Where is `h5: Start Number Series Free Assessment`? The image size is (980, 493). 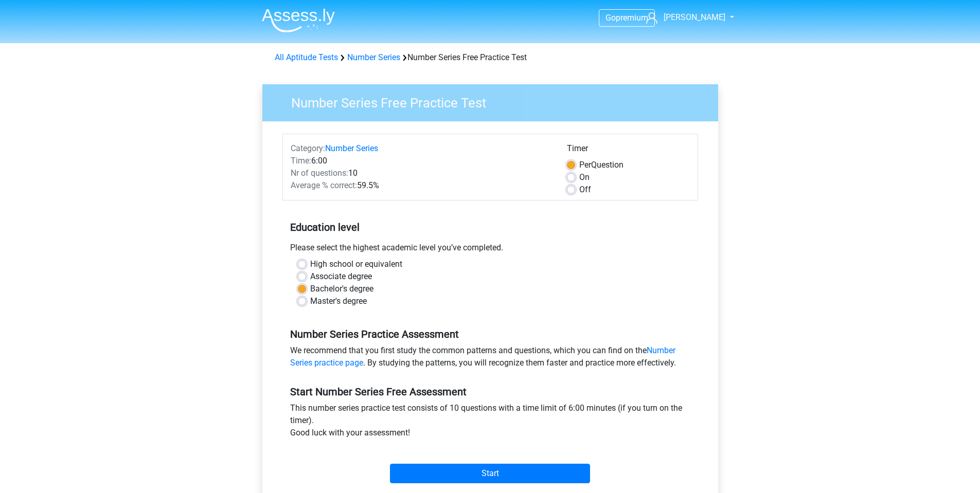
h5: Start Number Series Free Assessment is located at coordinates (490, 392).